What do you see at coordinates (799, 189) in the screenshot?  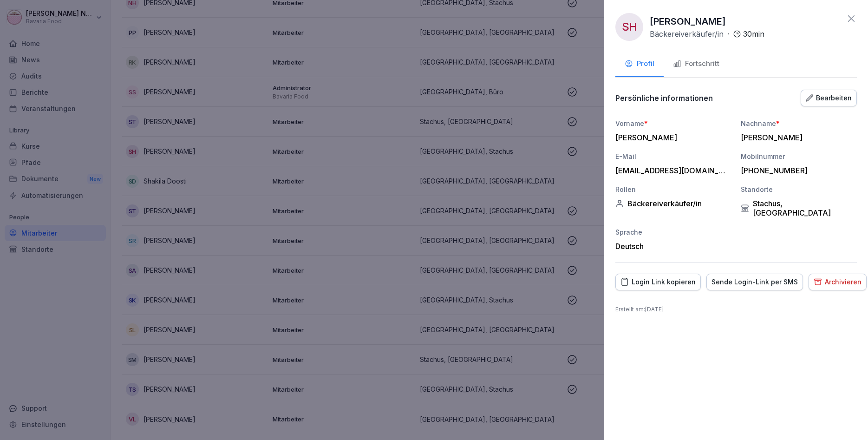 I see `div: Standorte` at bounding box center [799, 189].